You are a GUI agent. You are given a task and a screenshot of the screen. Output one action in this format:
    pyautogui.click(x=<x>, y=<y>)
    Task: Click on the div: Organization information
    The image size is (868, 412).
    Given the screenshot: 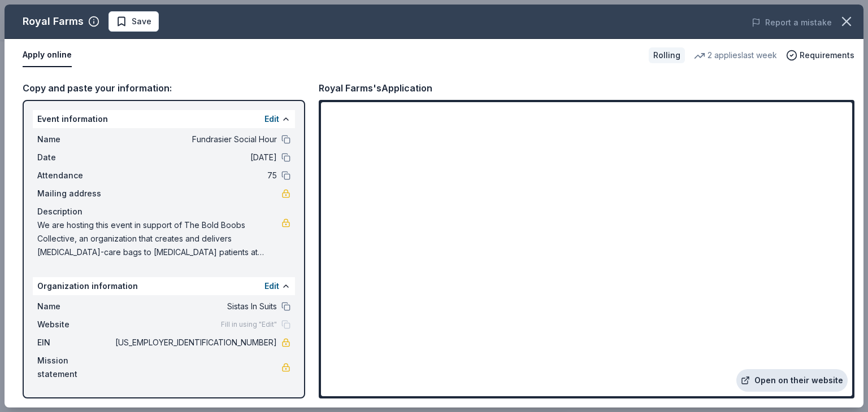 What is the action you would take?
    pyautogui.click(x=164, y=286)
    